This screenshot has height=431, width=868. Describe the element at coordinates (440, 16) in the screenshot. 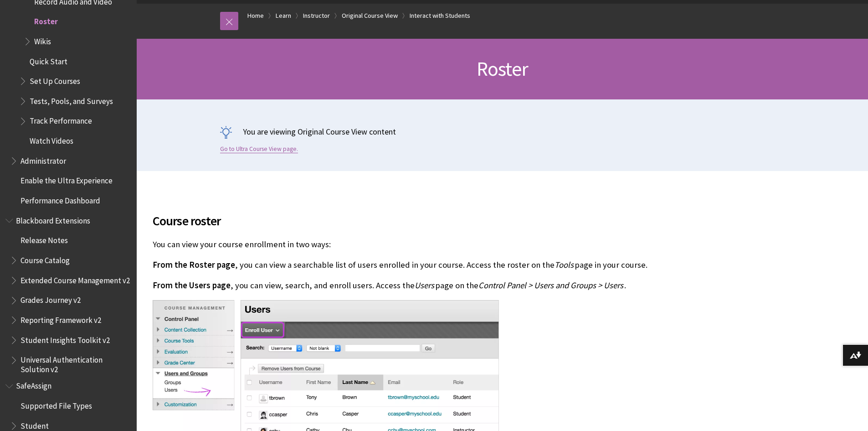

I see `a: Interact with Students` at that location.